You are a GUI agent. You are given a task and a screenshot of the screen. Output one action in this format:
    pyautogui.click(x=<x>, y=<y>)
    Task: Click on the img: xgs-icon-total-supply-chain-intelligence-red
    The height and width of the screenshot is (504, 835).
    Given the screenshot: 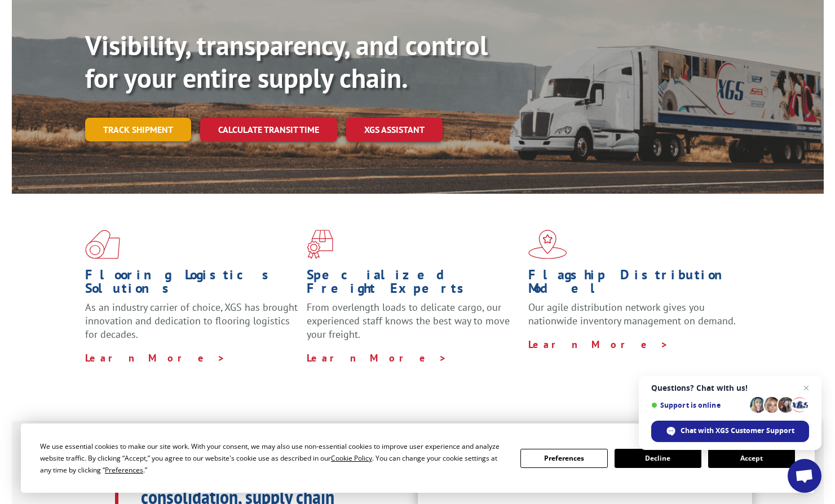 What is the action you would take?
    pyautogui.click(x=102, y=244)
    